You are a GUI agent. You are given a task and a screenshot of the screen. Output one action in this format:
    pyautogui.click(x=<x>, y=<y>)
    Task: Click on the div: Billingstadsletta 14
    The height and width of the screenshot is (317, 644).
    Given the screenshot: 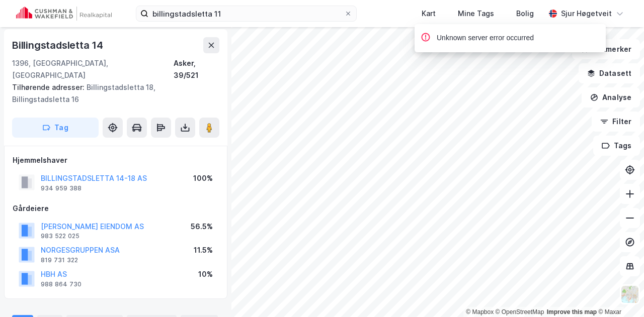 What is the action you would take?
    pyautogui.click(x=58, y=45)
    